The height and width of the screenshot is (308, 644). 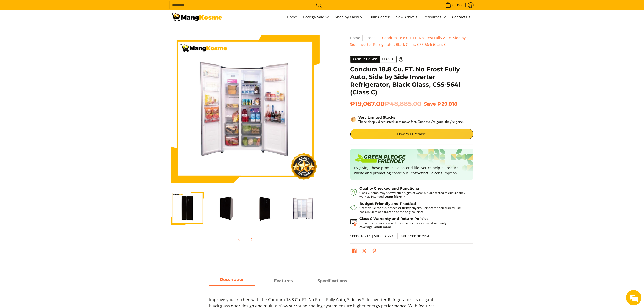 What do you see at coordinates (388, 59) in the screenshot?
I see `span: Class C` at bounding box center [388, 59].